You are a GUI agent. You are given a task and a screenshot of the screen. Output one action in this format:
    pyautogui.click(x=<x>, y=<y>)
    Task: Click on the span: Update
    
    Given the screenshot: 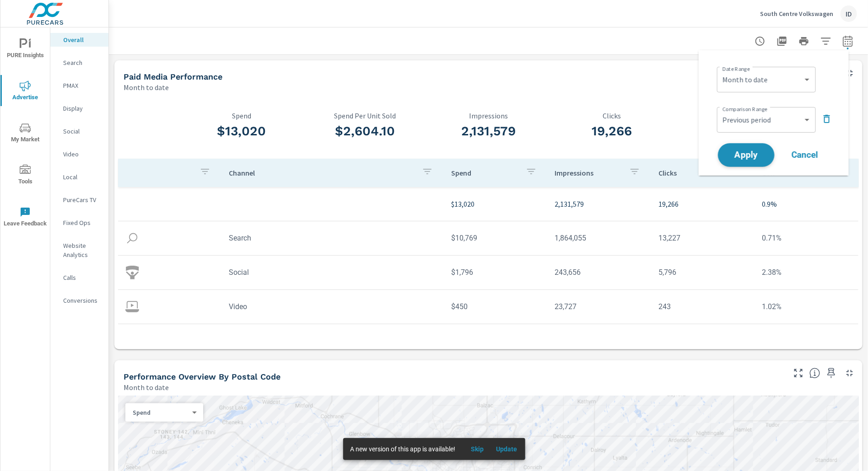 What is the action you would take?
    pyautogui.click(x=507, y=449)
    